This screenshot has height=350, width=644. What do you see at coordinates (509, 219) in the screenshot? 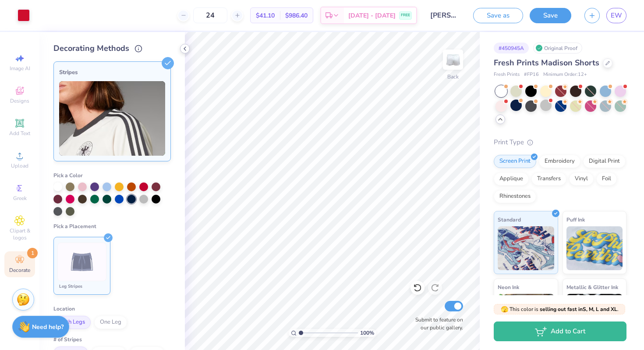
I see `span: Standard` at bounding box center [509, 219].